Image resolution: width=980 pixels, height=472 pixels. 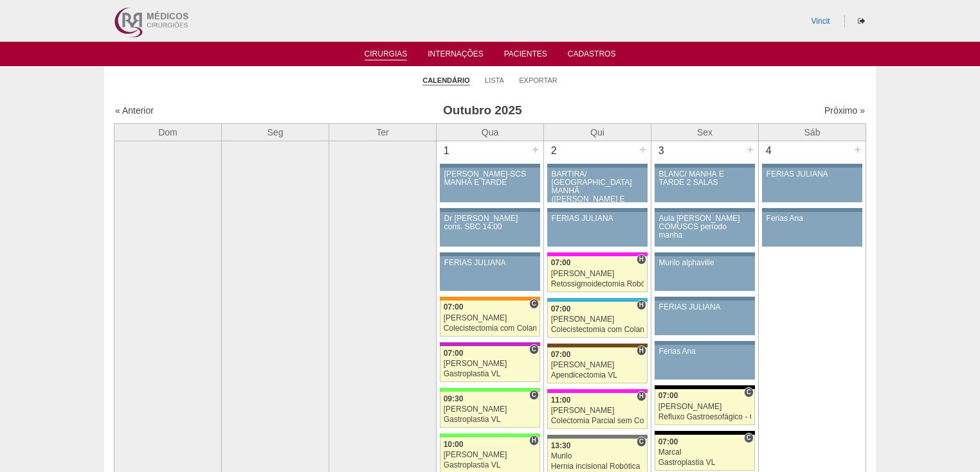 What do you see at coordinates (705, 179) in the screenshot?
I see `div: BLANC/ MANHÃ E TARDE 2 SALAS` at bounding box center [705, 179].